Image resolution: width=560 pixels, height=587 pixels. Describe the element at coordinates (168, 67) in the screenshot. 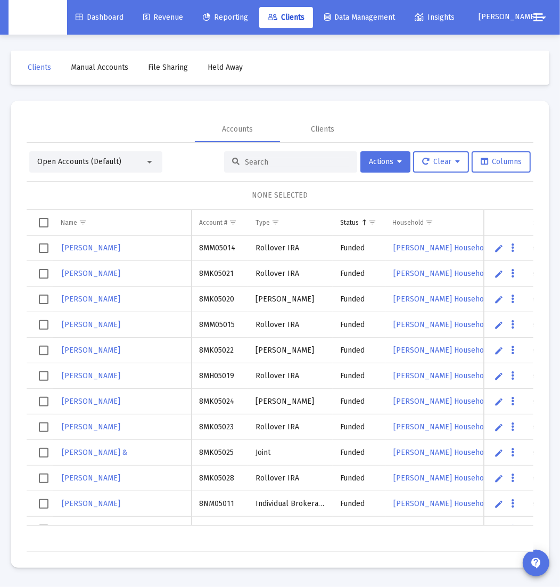

I see `span: File Sharing` at that location.